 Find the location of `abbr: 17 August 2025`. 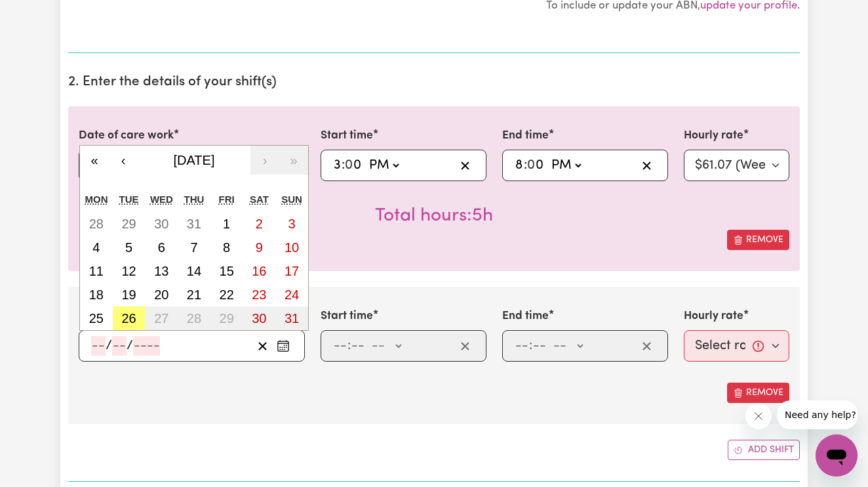

abbr: 17 August 2025 is located at coordinates (292, 271).